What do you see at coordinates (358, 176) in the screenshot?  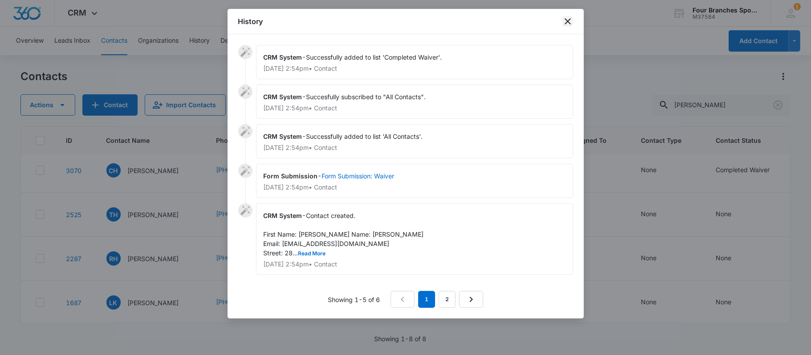 I see `a: Form Submission: Waiver` at bounding box center [358, 176].